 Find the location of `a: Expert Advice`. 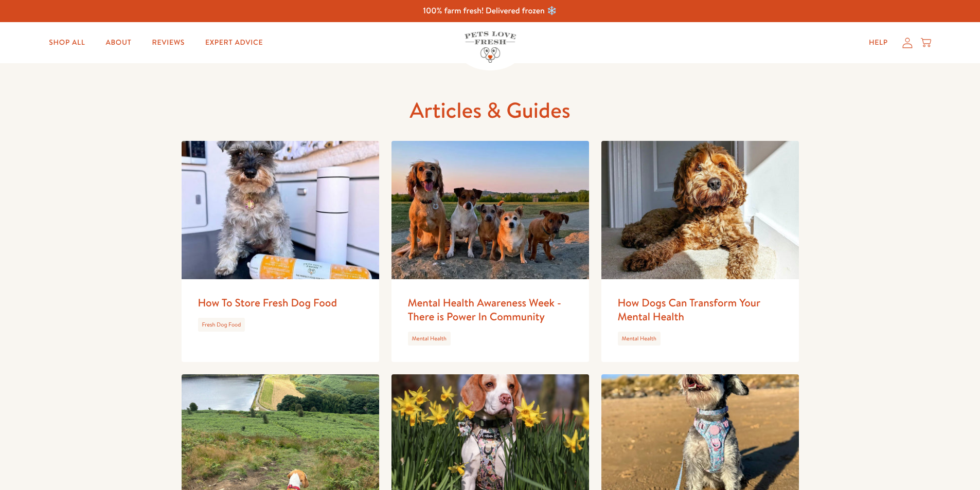

a: Expert Advice is located at coordinates (234, 43).